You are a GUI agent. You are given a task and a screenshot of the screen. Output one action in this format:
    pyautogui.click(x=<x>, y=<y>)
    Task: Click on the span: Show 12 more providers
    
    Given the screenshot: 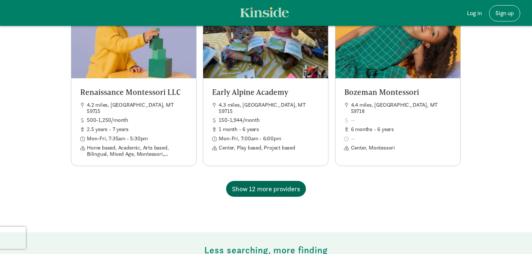 What is the action you would take?
    pyautogui.click(x=266, y=189)
    